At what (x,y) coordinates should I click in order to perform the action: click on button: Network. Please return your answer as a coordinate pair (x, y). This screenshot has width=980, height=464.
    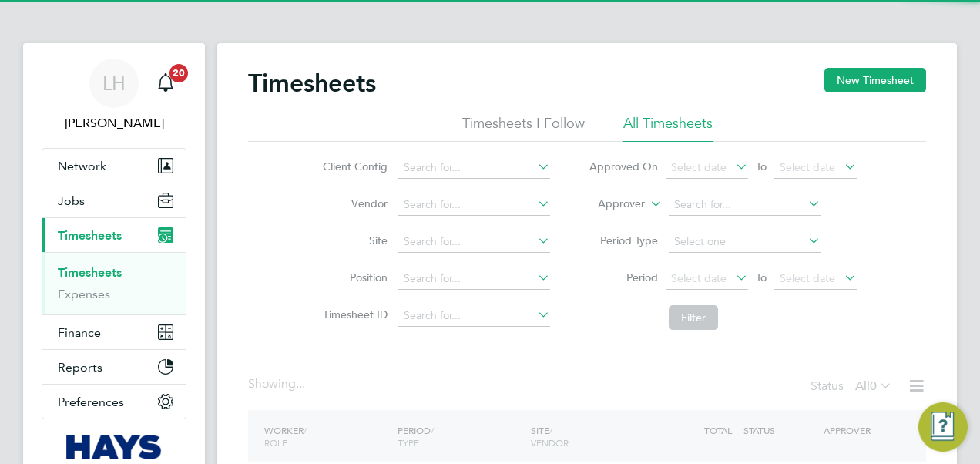
    Looking at the image, I should click on (114, 165).